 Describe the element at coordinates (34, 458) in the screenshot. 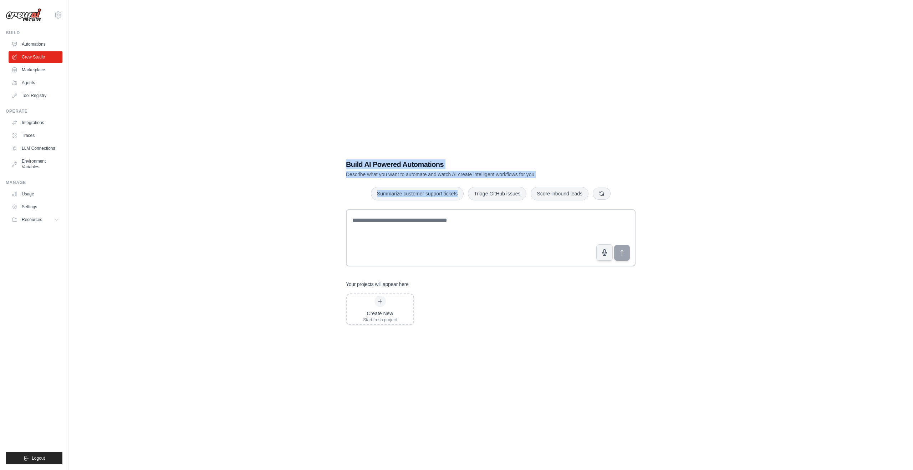

I see `button: Logout` at that location.